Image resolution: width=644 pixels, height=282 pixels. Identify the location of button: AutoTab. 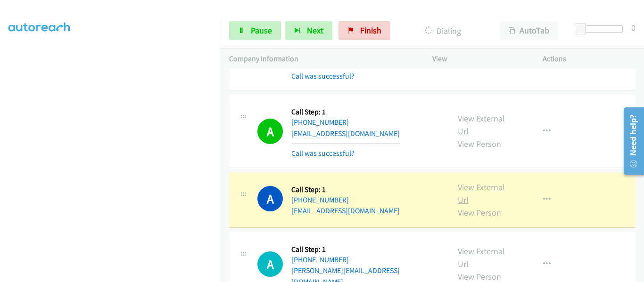
(529, 30).